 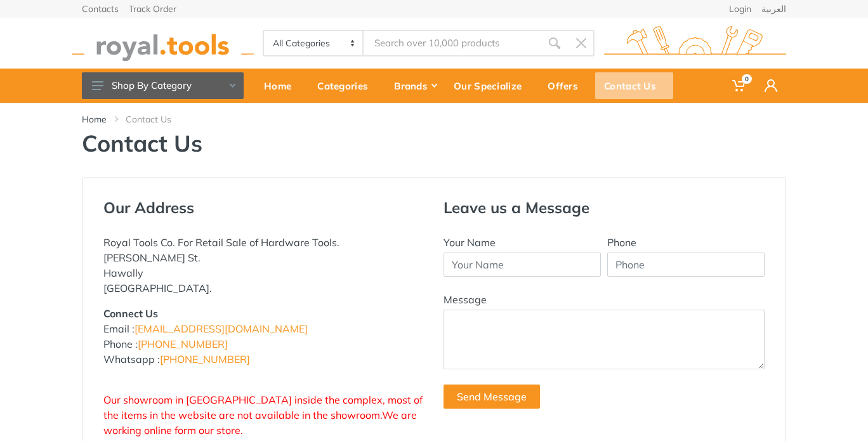 I want to click on h4: Our Address, so click(x=264, y=207).